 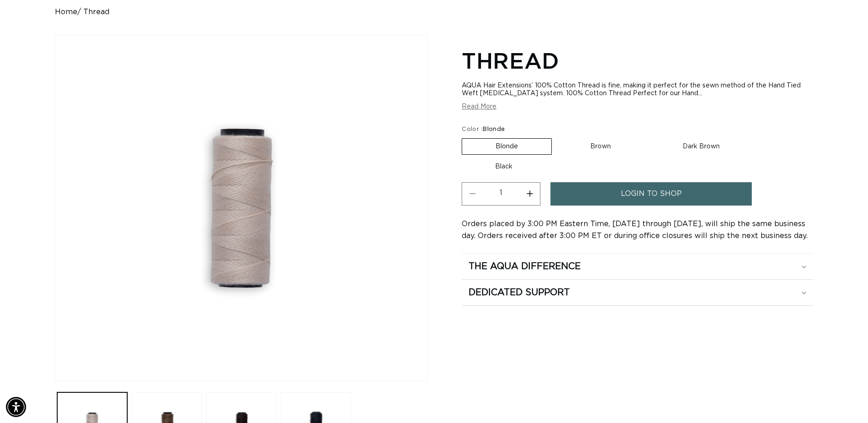 What do you see at coordinates (504, 166) in the screenshot?
I see `label: Black` at bounding box center [504, 166].